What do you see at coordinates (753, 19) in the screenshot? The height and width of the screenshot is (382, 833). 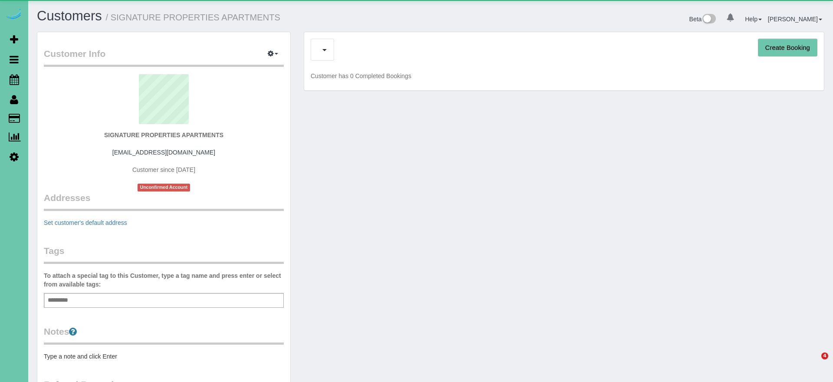 I see `a: Help` at bounding box center [753, 19].